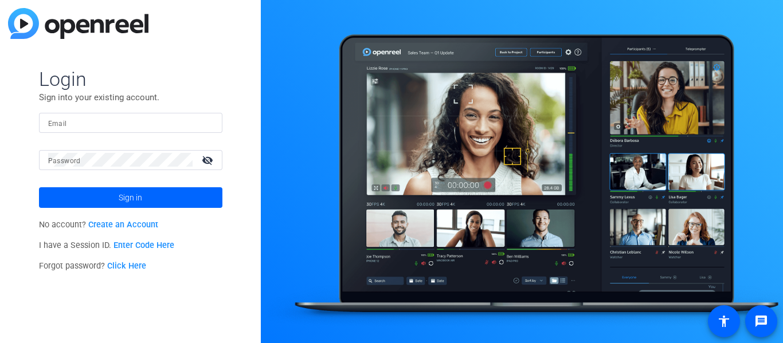  What do you see at coordinates (78, 23) in the screenshot?
I see `img: blue-gradient.svg` at bounding box center [78, 23].